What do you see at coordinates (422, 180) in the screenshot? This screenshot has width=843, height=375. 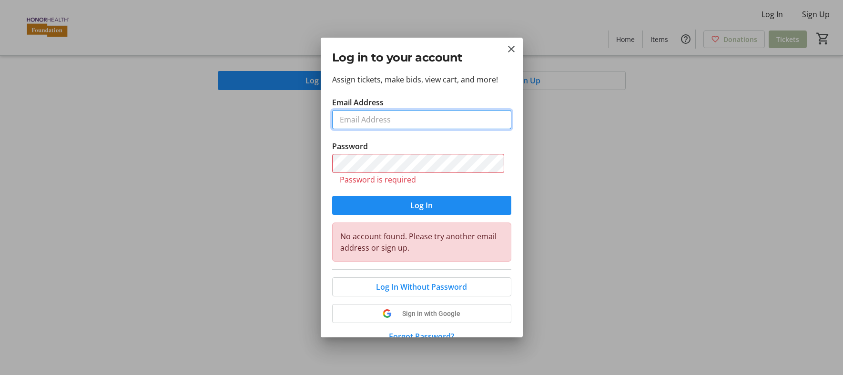 I see `tr-error: Password is required` at bounding box center [422, 180].